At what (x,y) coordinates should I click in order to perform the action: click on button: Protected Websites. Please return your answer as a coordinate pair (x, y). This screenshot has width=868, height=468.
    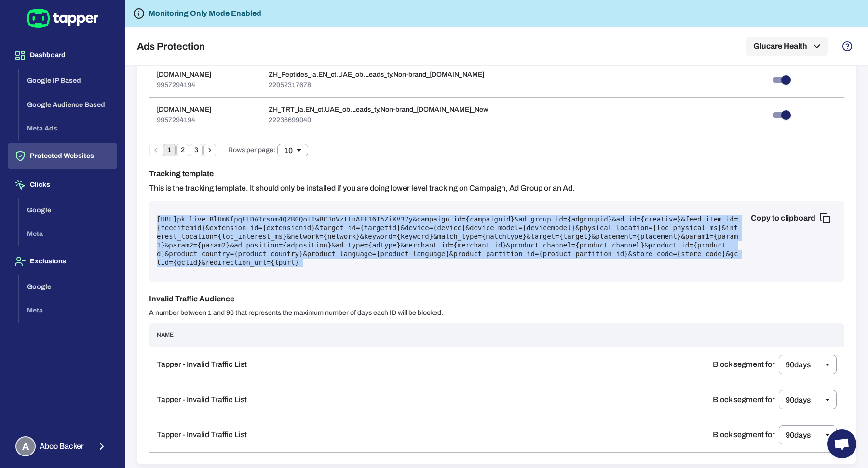
    Looking at the image, I should click on (62, 156).